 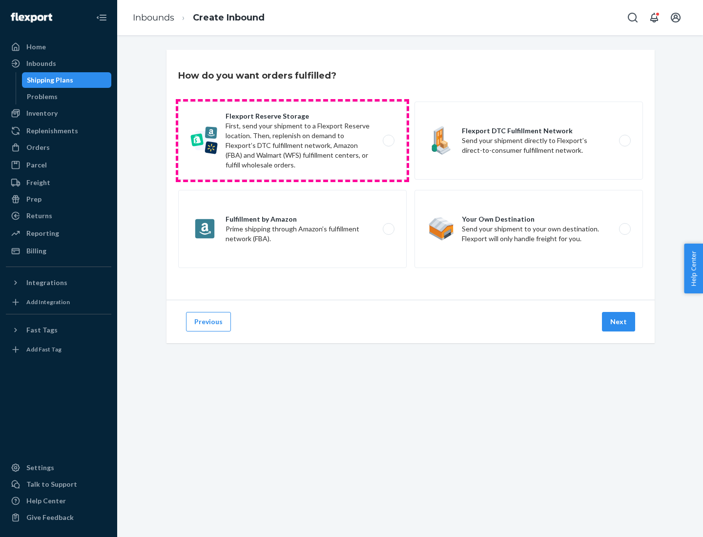 I want to click on button: Open account menu, so click(x=675, y=18).